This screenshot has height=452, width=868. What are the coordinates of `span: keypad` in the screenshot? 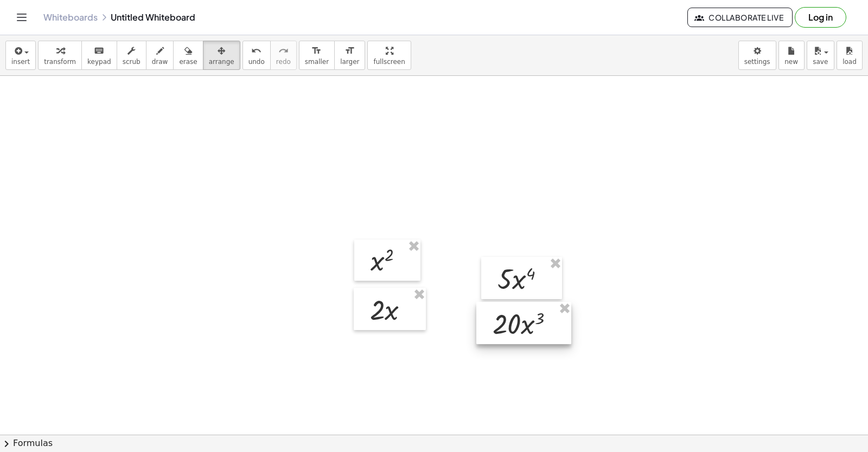 It's located at (99, 62).